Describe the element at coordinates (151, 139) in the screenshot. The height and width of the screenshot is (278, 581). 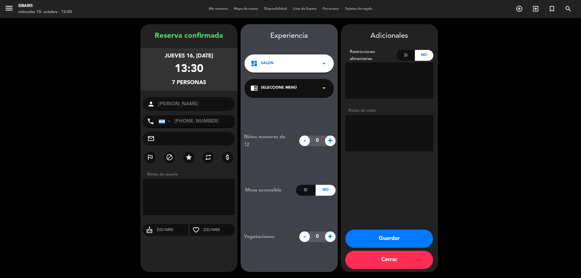
I see `i: mail_outline` at that location.